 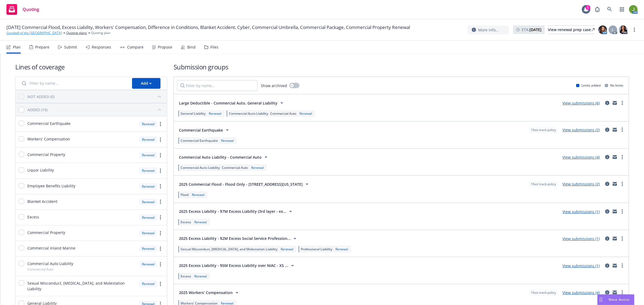 What do you see at coordinates (488, 30) in the screenshot?
I see `span: More info...` at bounding box center [488, 30].